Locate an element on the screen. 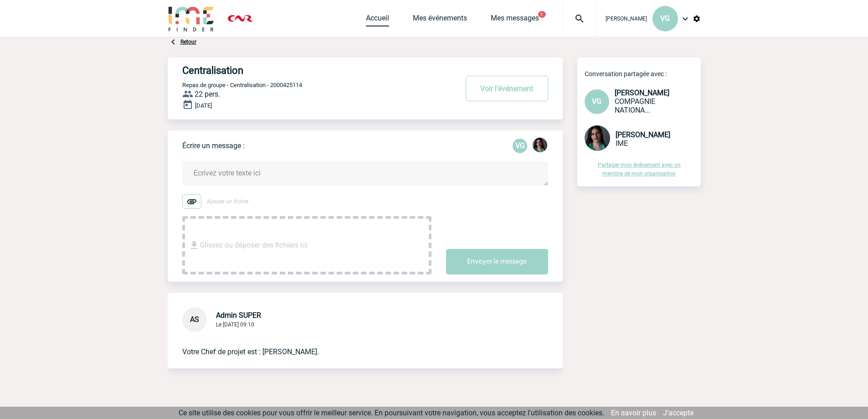 This screenshot has height=419, width=868. div: Margaux KNOPF is located at coordinates (540, 146).